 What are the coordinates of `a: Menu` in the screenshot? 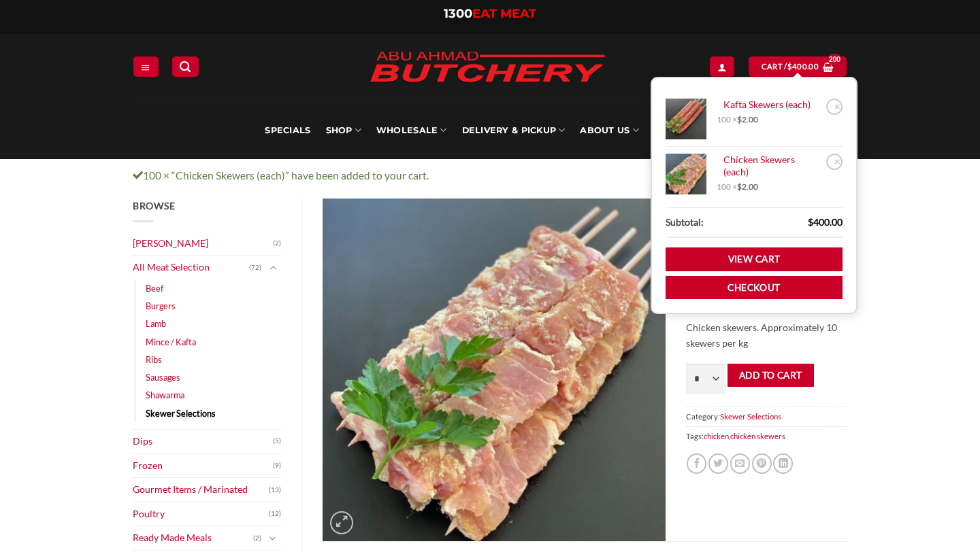 It's located at (146, 66).